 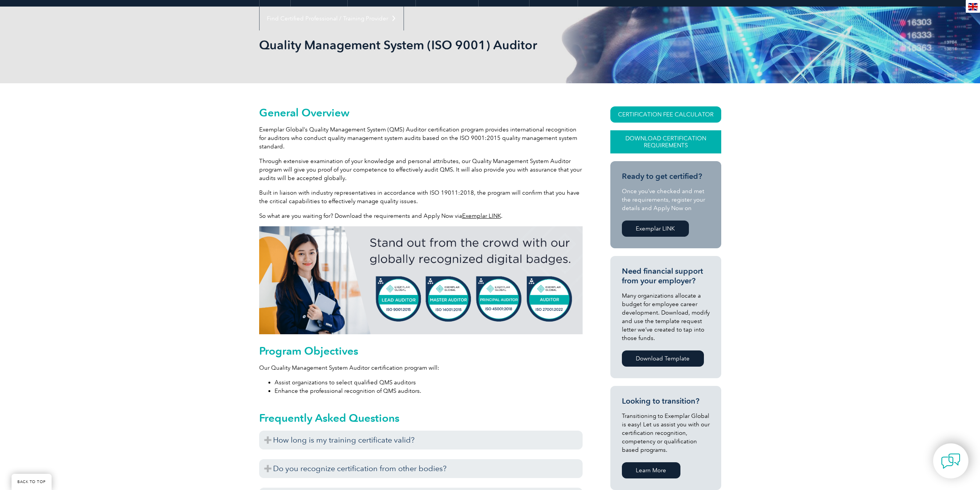 I want to click on h1: Quality Management System (ISO 9001) Auditor, so click(x=407, y=45).